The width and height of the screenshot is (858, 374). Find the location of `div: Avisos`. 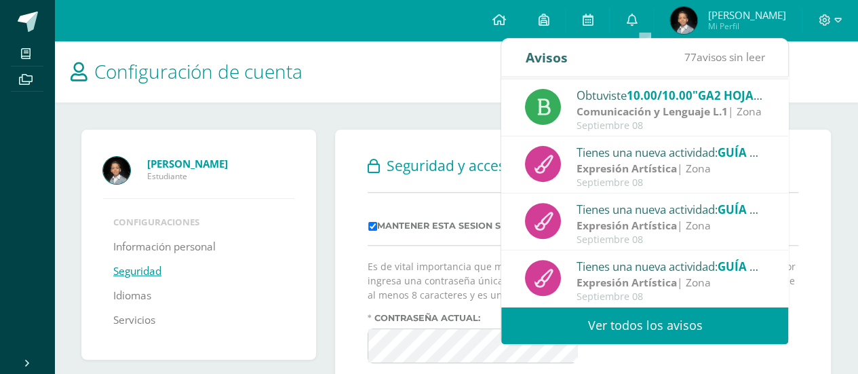

div: Avisos is located at coordinates (546, 57).